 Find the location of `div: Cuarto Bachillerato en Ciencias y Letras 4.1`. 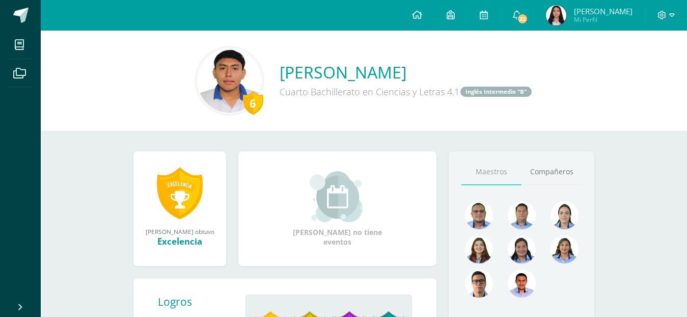

div: Cuarto Bachillerato en Ciencias y Letras 4.1 is located at coordinates (406, 91).